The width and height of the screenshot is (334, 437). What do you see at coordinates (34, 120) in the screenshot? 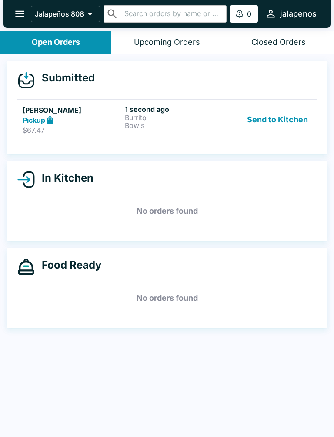
I see `strong: Pickup` at bounding box center [34, 120].